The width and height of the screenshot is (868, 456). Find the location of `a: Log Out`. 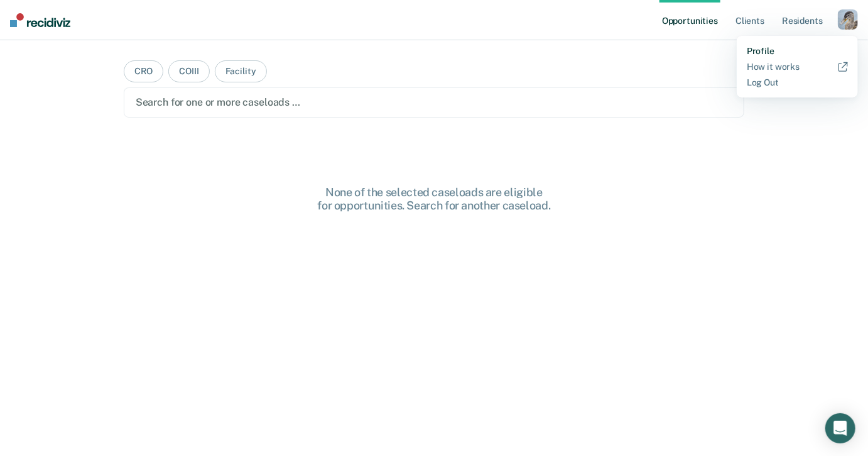

a: Log Out is located at coordinates (797, 82).